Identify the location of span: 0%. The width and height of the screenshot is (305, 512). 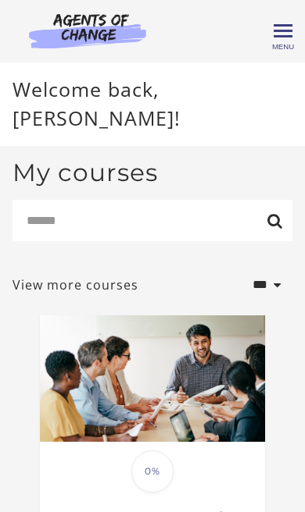
(152, 472).